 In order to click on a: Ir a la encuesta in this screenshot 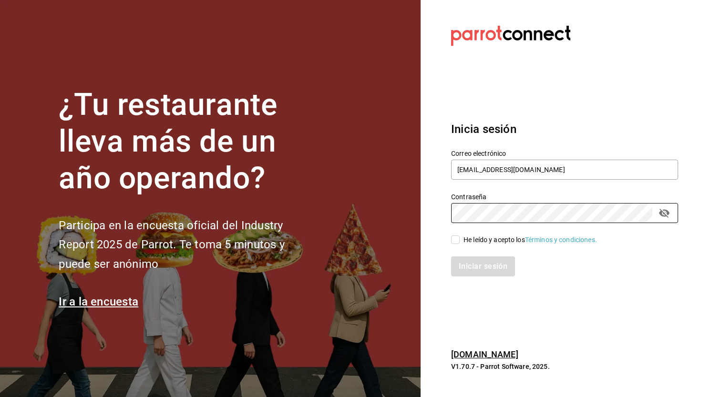, I will do `click(98, 302)`.